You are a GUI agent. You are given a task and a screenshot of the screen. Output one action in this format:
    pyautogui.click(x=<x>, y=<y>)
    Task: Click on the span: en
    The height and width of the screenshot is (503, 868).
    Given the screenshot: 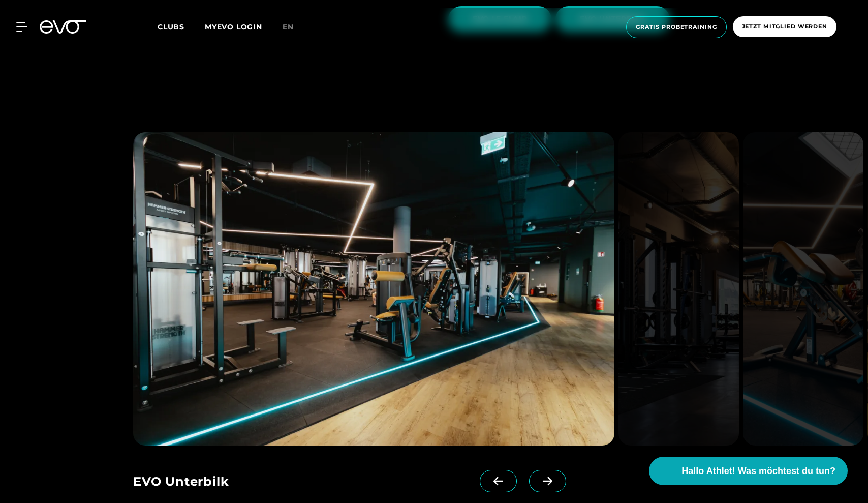 What is the action you would take?
    pyautogui.click(x=288, y=27)
    